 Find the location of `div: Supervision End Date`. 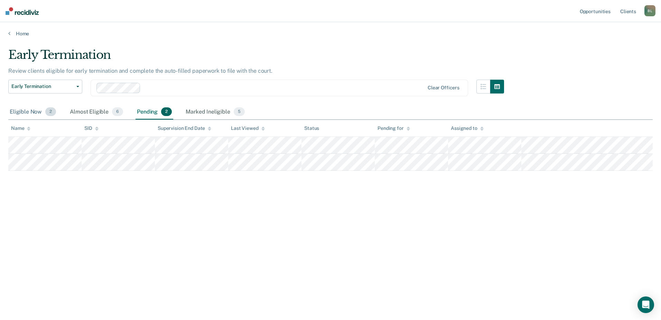

div: Supervision End Date is located at coordinates (184, 128).